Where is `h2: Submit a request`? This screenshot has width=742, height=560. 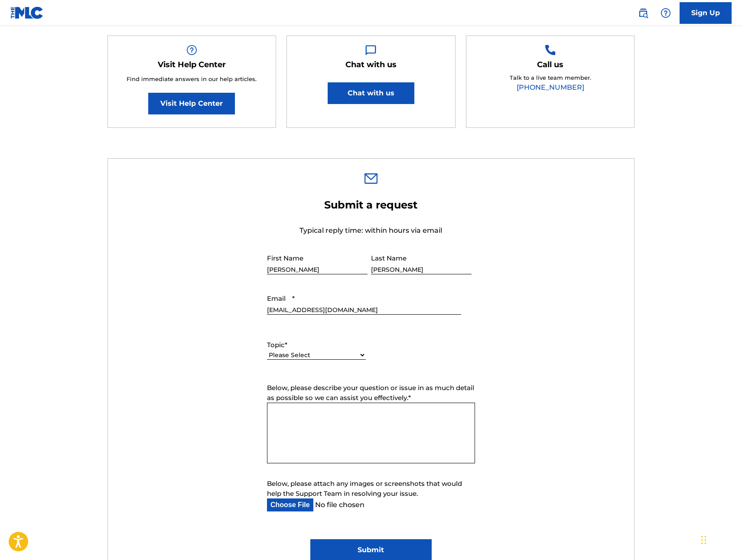 h2: Submit a request is located at coordinates (371, 205).